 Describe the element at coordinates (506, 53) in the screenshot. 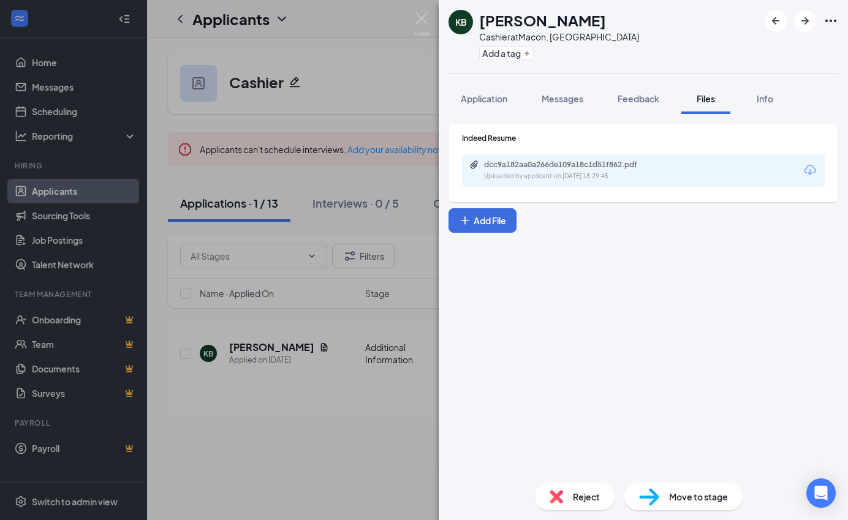

I see `button: PlusAdd a tag` at that location.